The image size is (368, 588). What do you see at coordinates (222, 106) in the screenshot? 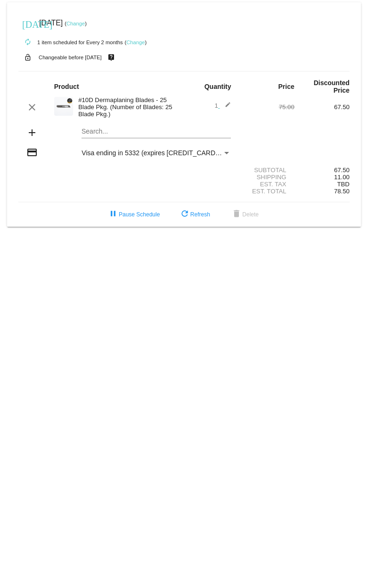
I see `span: 1` at bounding box center [222, 106].